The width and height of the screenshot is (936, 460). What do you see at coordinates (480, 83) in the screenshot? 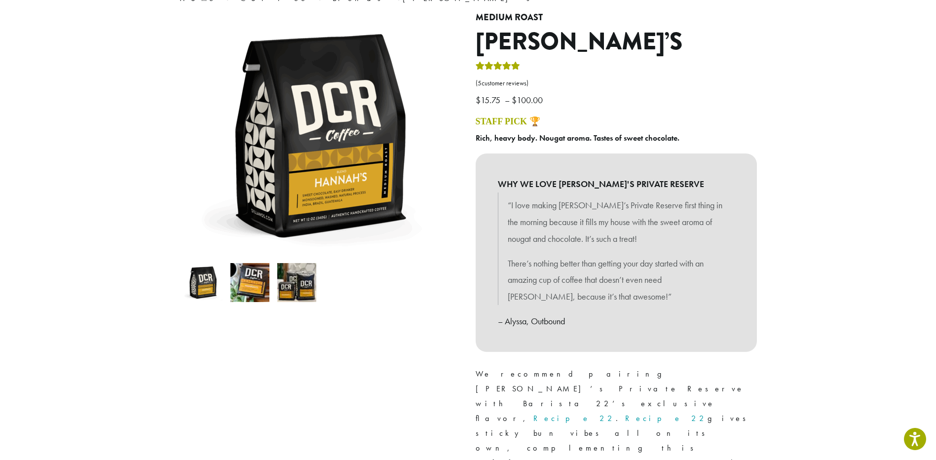
I see `span: 5` at bounding box center [480, 83].